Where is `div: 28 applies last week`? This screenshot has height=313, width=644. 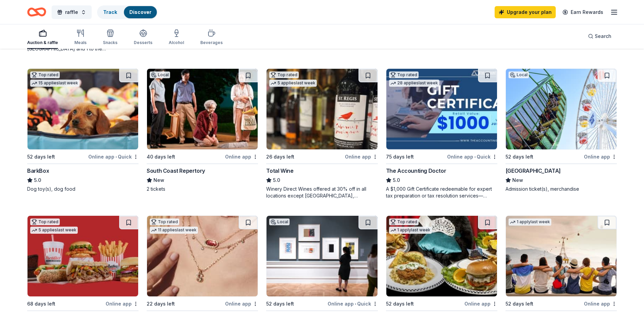 div: 28 applies last week is located at coordinates (414, 83).